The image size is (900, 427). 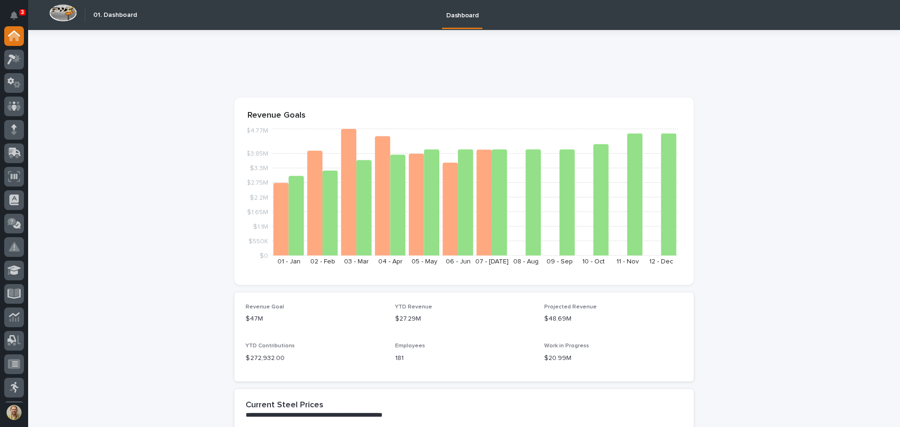 What do you see at coordinates (22, 12) in the screenshot?
I see `p: 3` at bounding box center [22, 12].